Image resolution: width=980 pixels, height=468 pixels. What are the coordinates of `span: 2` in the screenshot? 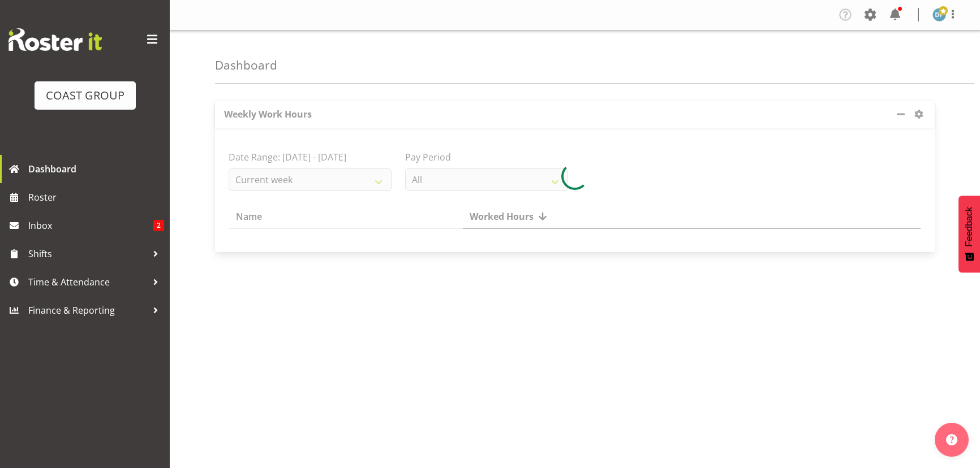 It's located at (159, 226).